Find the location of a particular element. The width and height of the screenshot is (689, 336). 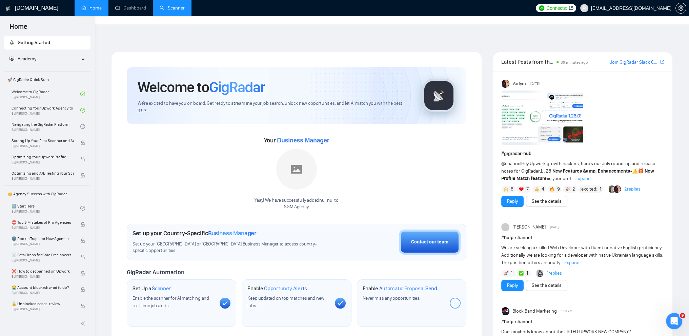

span: Scanner is located at coordinates (161, 288).